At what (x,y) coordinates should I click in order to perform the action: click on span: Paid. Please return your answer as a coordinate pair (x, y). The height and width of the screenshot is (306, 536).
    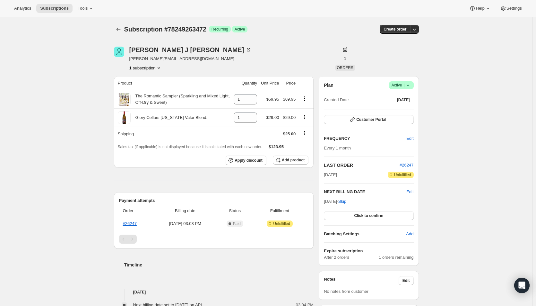
    Looking at the image, I should click on (237, 224).